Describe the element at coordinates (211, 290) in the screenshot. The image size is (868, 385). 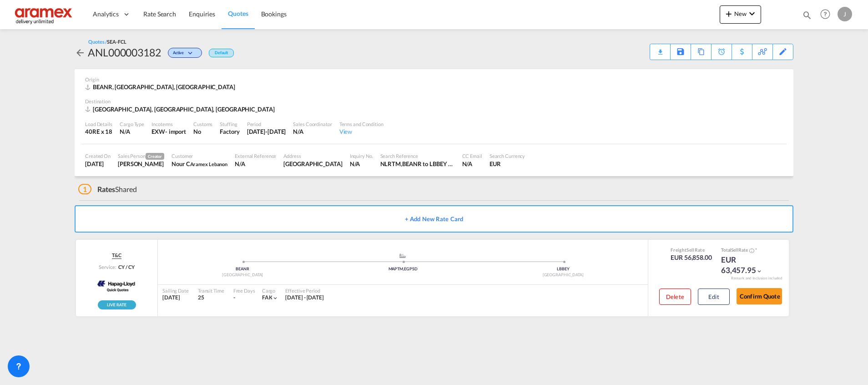
I see `div: Transit Time` at that location.